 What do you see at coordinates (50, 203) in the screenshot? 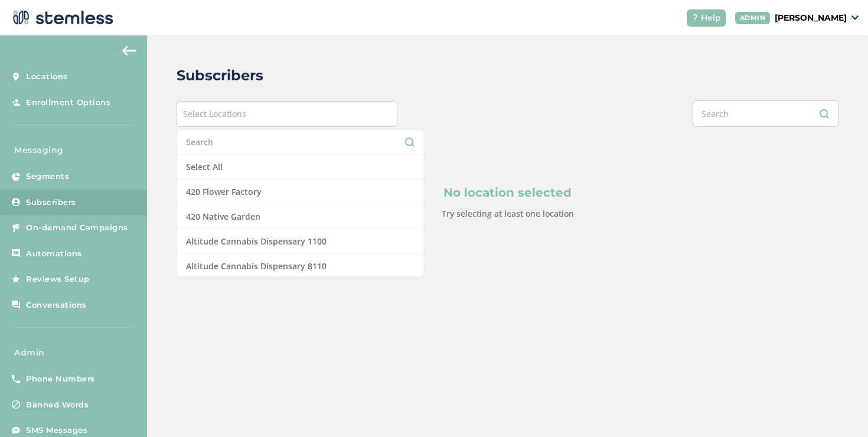
I see `span: Subscribers` at bounding box center [50, 203].